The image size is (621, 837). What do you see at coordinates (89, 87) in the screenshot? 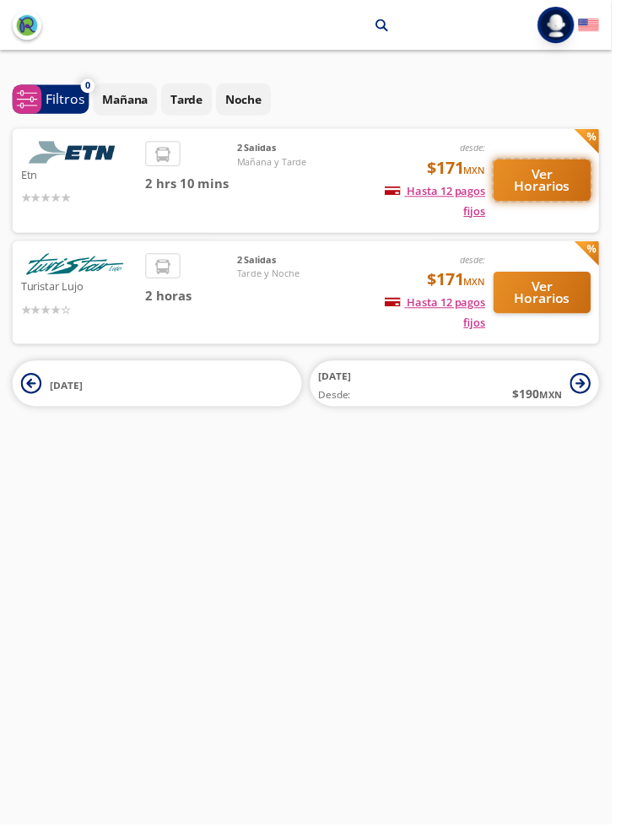
I see `span: 0` at bounding box center [89, 87].